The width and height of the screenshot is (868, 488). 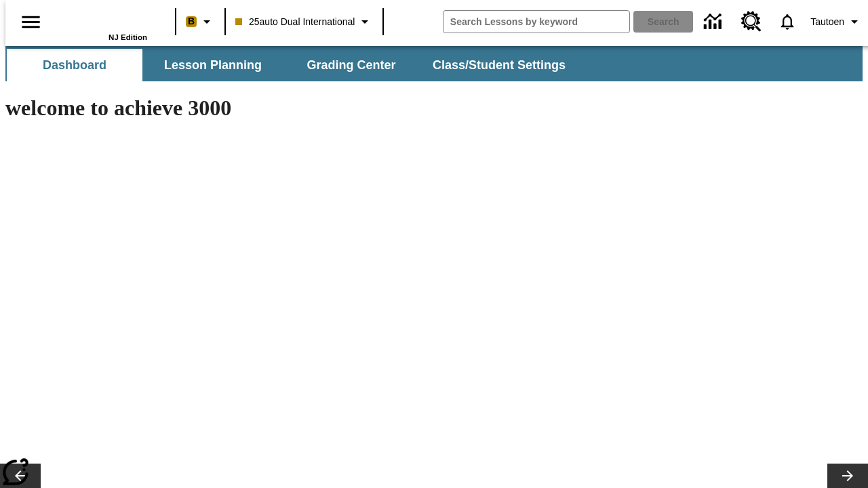 What do you see at coordinates (75, 65) in the screenshot?
I see `button: Dashboard` at bounding box center [75, 65].